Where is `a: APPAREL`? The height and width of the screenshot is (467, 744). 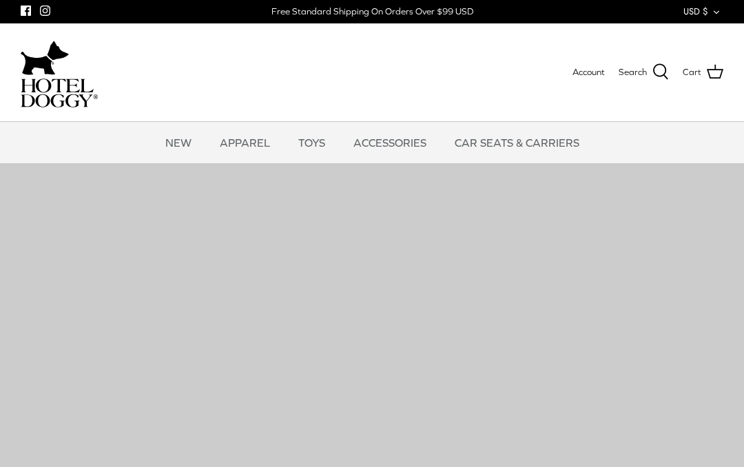 a: APPAREL is located at coordinates (245, 143).